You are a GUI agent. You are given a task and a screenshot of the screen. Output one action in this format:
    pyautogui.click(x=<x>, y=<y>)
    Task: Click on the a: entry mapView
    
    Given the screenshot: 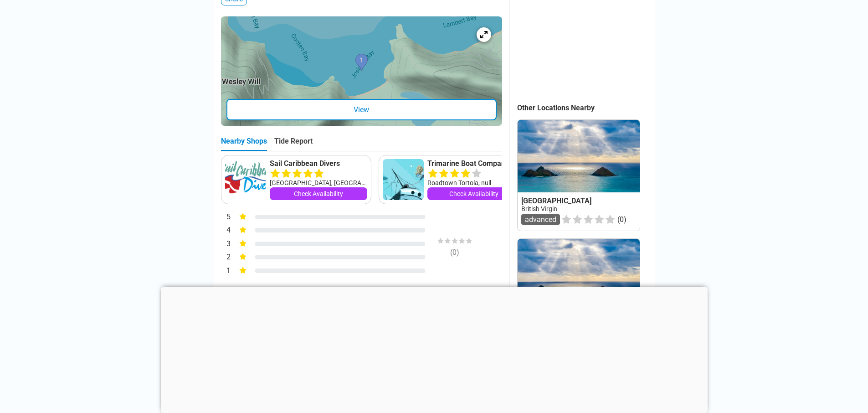 What is the action you would take?
    pyautogui.click(x=362, y=71)
    